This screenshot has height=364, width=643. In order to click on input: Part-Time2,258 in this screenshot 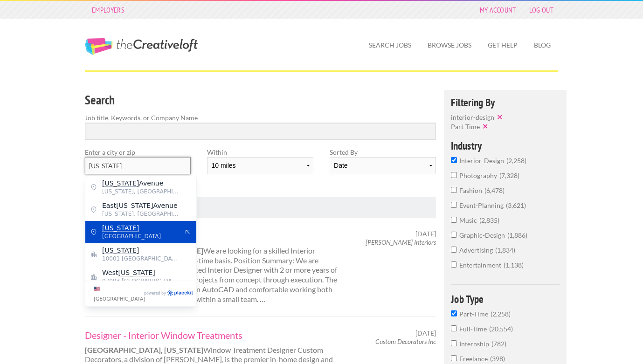, I will do `click(454, 313)`.